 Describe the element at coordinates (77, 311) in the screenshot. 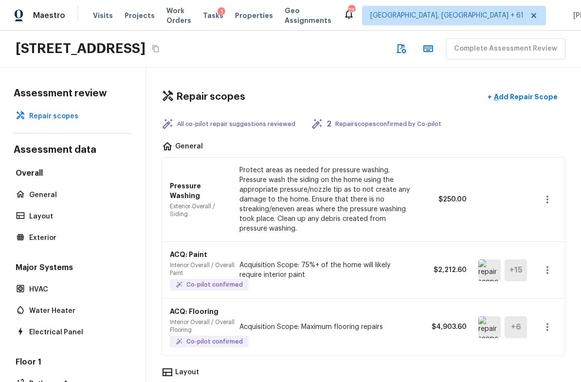

I see `p: Water Heater` at that location.